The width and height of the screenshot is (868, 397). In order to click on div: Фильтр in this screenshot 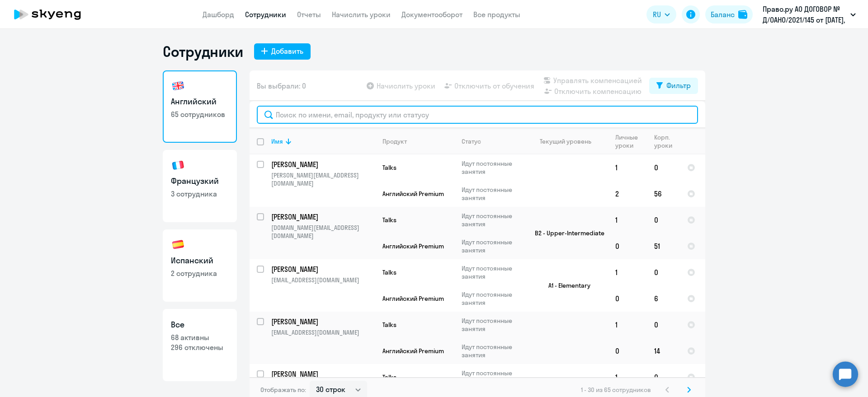, I will do `click(678, 85)`.